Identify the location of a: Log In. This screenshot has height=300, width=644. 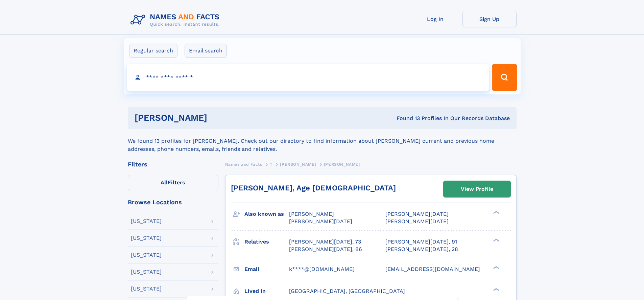
(436, 19).